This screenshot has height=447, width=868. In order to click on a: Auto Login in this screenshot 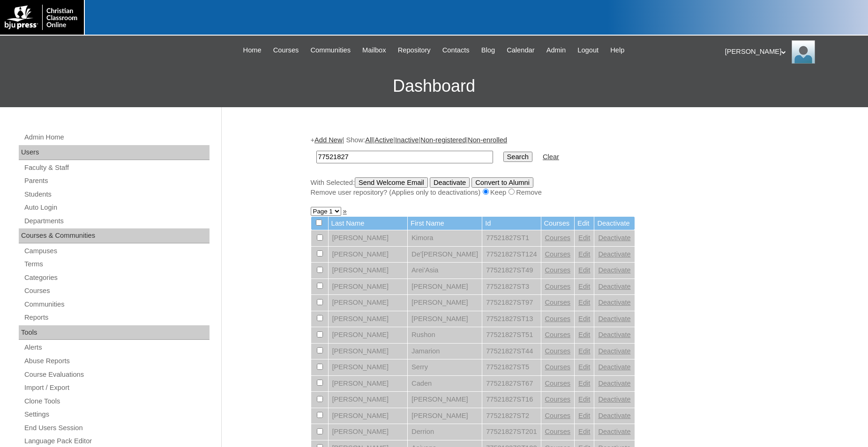, I will do `click(116, 208)`.